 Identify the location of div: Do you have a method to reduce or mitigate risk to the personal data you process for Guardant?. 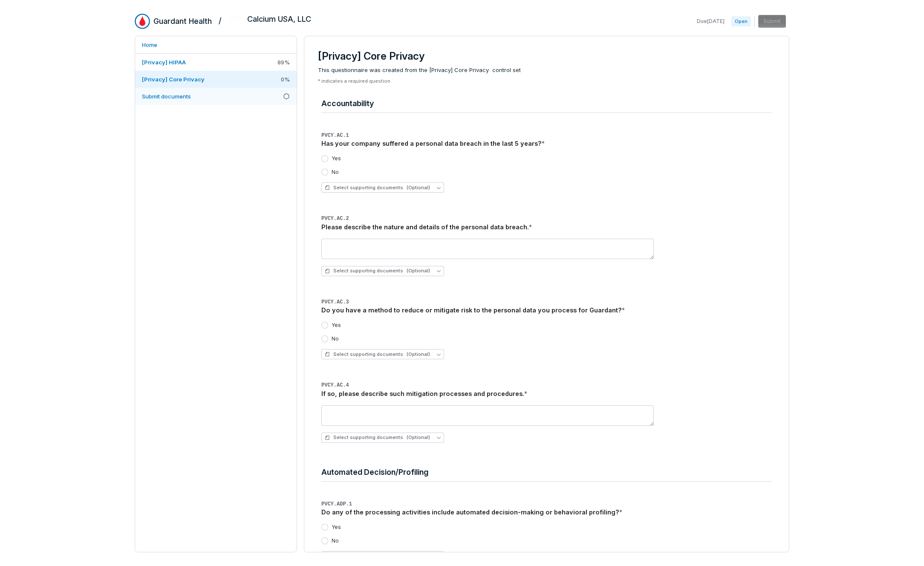
(546, 310).